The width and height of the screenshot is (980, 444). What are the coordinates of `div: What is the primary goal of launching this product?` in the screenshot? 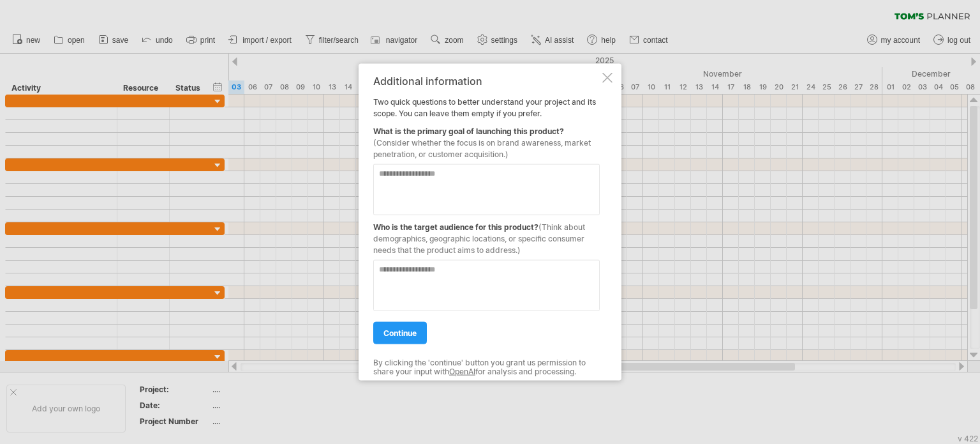 It's located at (486, 139).